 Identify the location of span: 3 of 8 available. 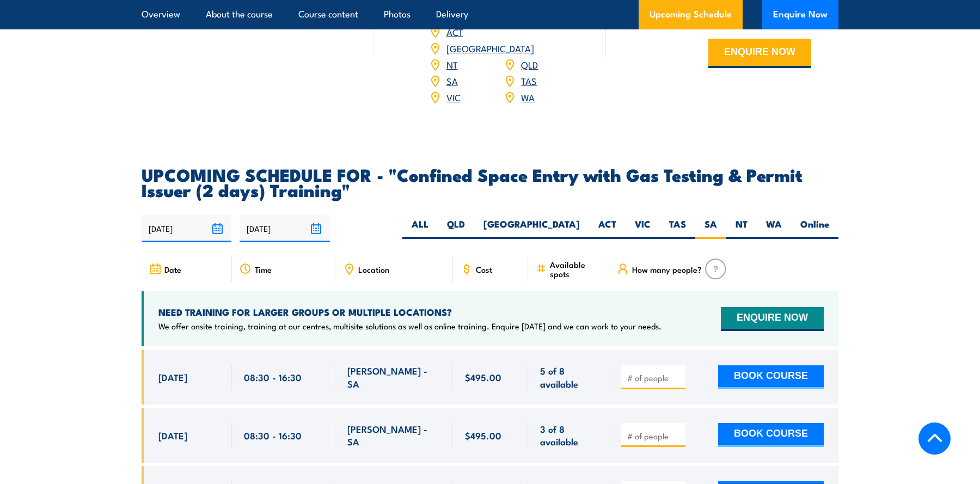
(568, 435).